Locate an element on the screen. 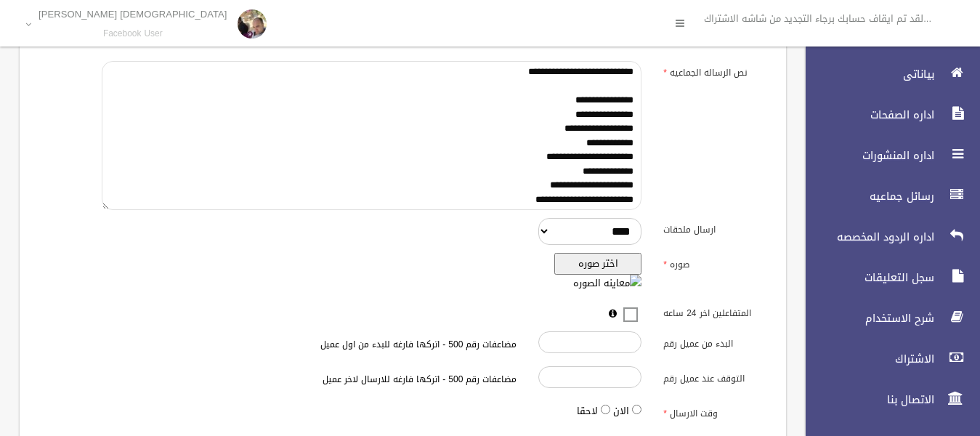  span: شرح الاستخدام is located at coordinates (865, 318).